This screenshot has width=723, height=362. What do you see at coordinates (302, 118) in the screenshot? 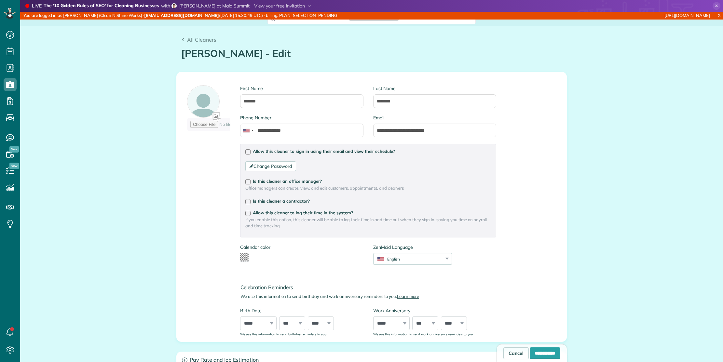
I see `label: Phone Number` at bounding box center [302, 118].